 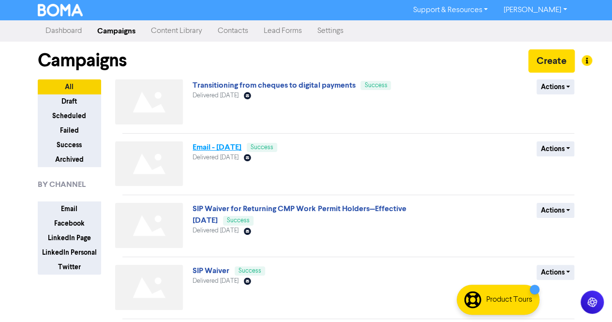 What do you see at coordinates (211, 271) in the screenshot?
I see `a: SIP Waiver` at bounding box center [211, 271].